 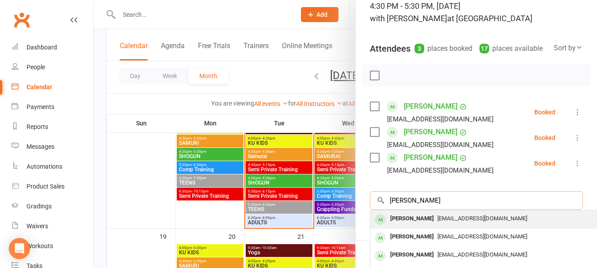 I want to click on div: places booked, so click(x=443, y=49).